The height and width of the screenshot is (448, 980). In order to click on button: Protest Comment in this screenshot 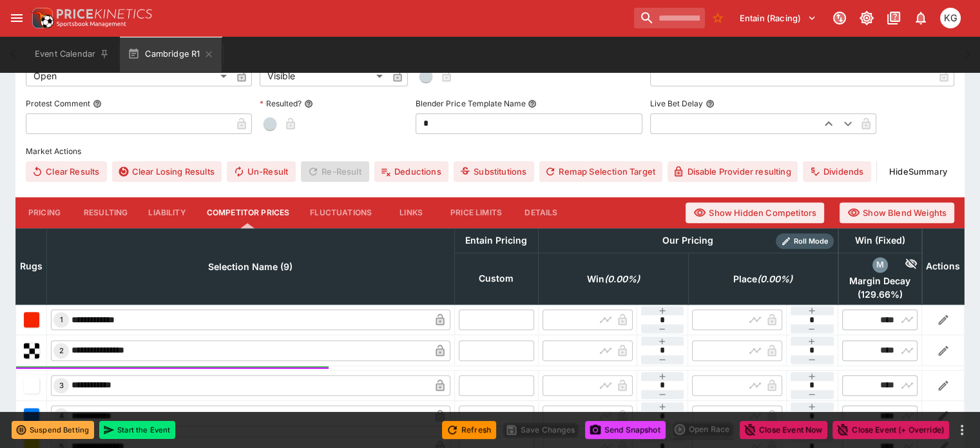, I will do `click(98, 104)`.